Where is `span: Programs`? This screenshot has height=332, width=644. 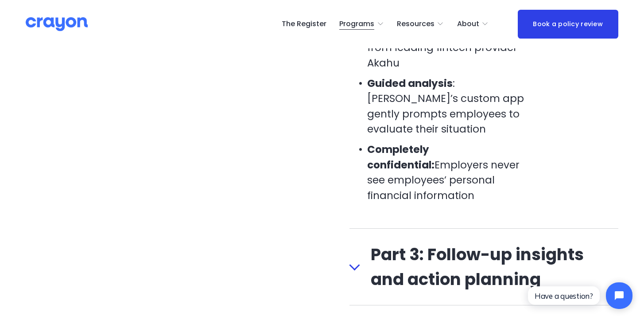
span: Programs is located at coordinates (356, 24).